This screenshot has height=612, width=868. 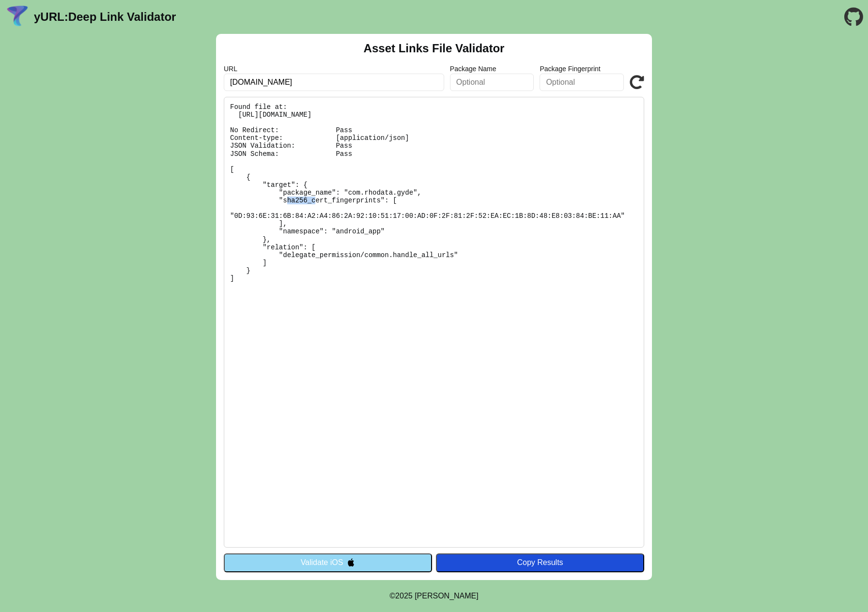 What do you see at coordinates (334, 68) in the screenshot?
I see `label: URL` at bounding box center [334, 68].